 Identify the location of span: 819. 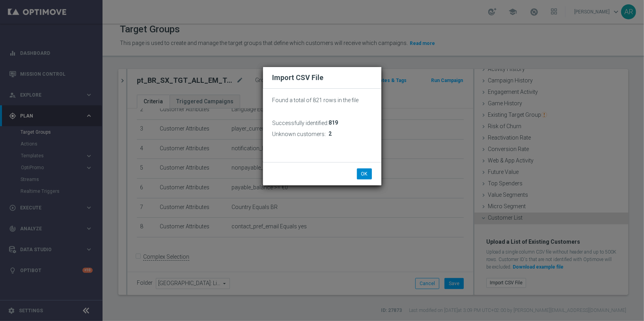
(333, 122).